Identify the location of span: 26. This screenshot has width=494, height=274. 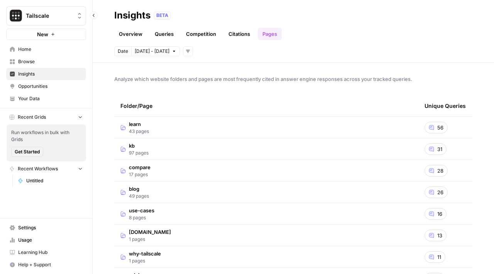
(440, 193).